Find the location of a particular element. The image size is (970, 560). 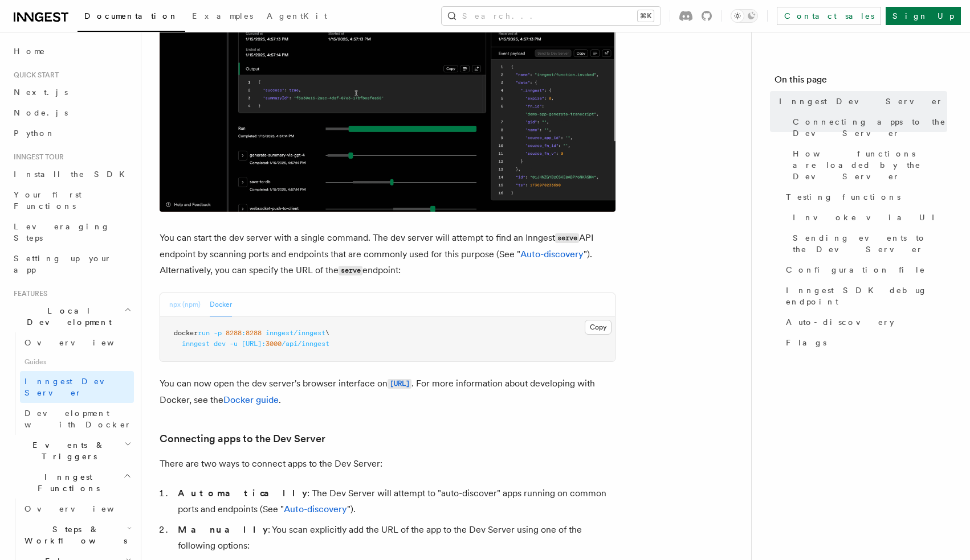

span: Guides is located at coordinates (77, 362).